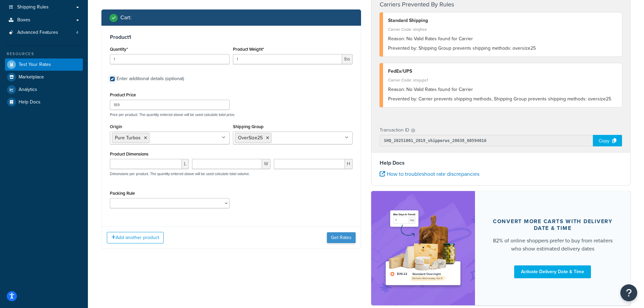  Describe the element at coordinates (35, 65) in the screenshot. I see `span: Test Your Rates` at that location.